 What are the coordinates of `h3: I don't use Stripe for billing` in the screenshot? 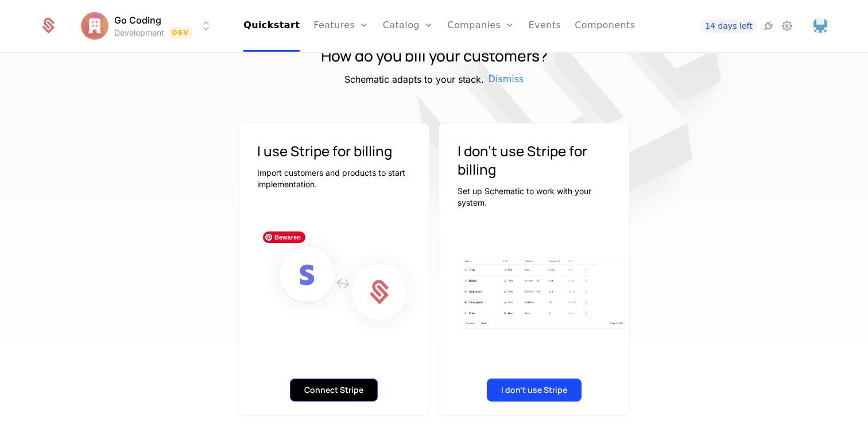 It's located at (534, 160).